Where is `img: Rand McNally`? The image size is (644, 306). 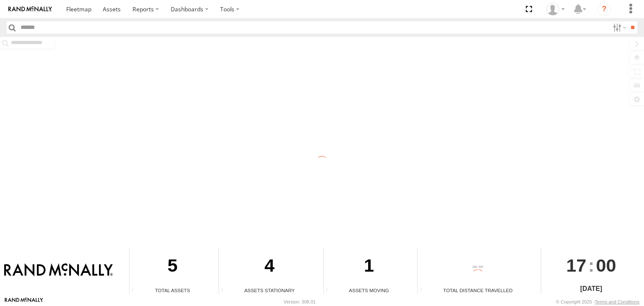 img: Rand McNally is located at coordinates (58, 270).